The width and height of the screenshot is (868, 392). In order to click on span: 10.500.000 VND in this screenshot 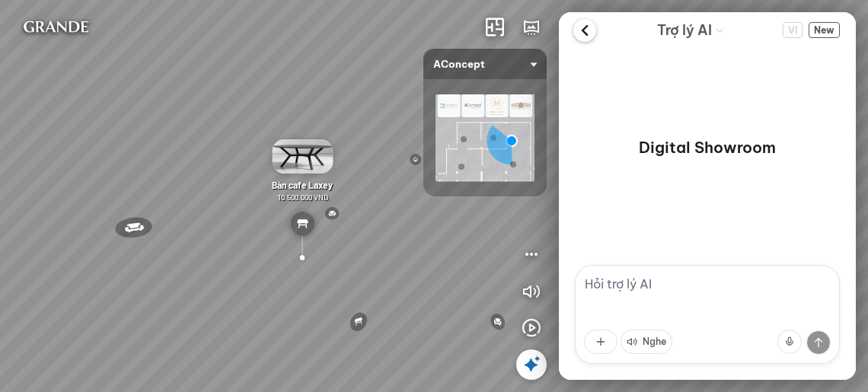, I will do `click(302, 197)`.